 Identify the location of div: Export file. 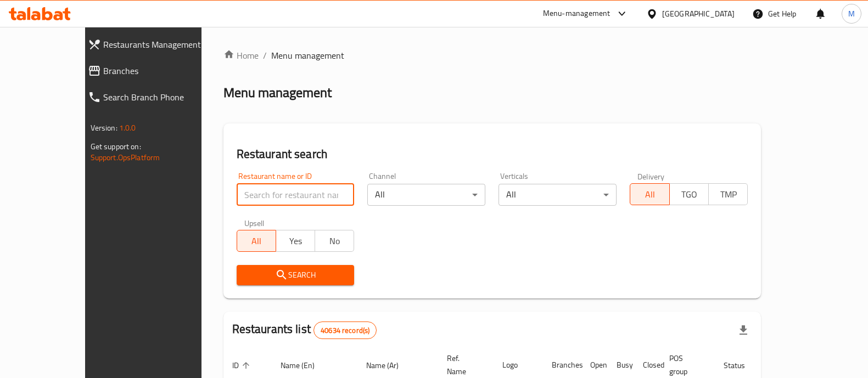
(744, 330).